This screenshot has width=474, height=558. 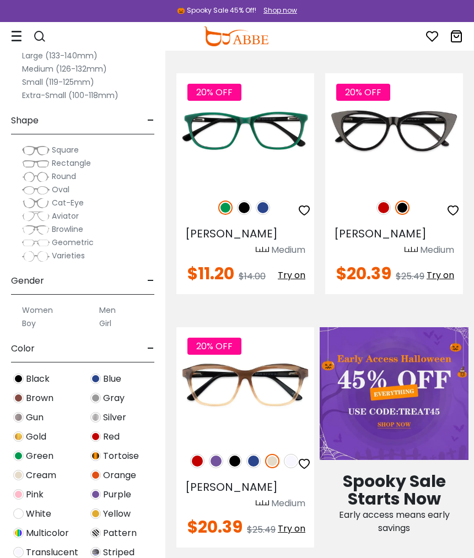 What do you see at coordinates (35, 495) in the screenshot?
I see `span: Pink` at bounding box center [35, 495].